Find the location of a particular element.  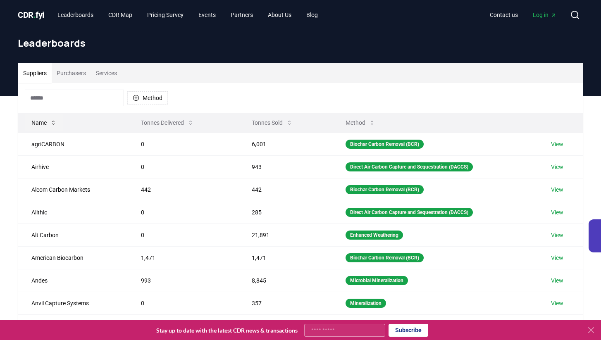

a: CDR Map is located at coordinates (120, 15).